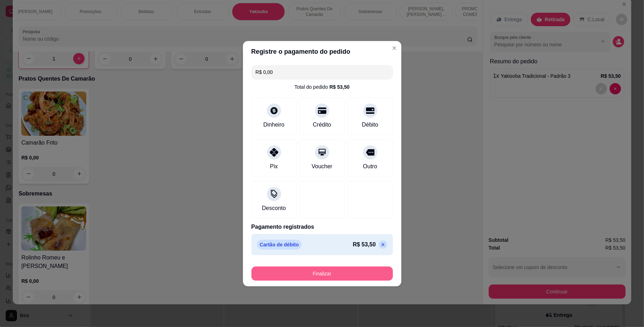  What do you see at coordinates (370, 166) in the screenshot?
I see `div: Outro` at bounding box center [370, 166].